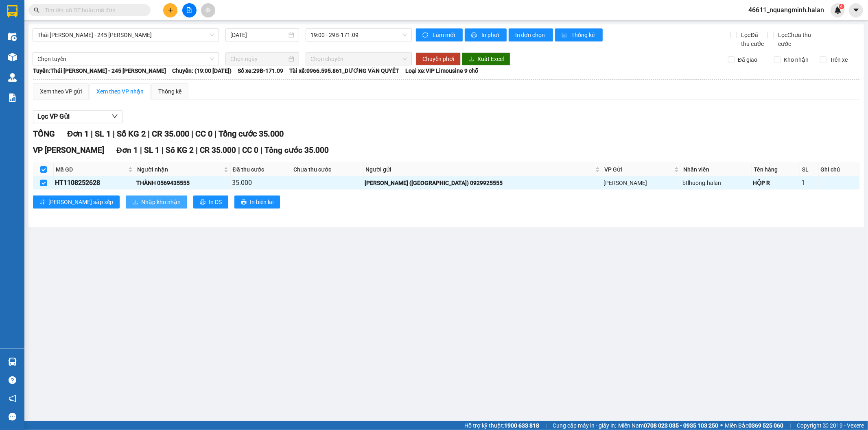 This screenshot has height=430, width=868. Describe the element at coordinates (261, 182) in the screenshot. I see `div: 35.000` at that location.